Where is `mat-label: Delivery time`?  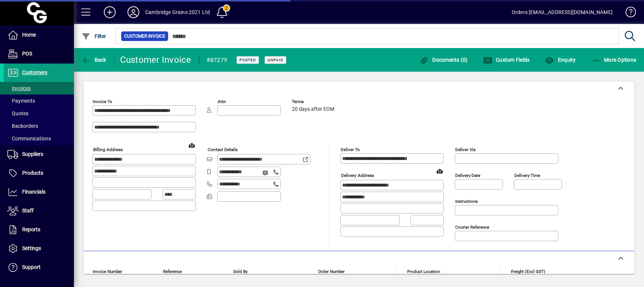
mat-label: Delivery time is located at coordinates (527, 175).